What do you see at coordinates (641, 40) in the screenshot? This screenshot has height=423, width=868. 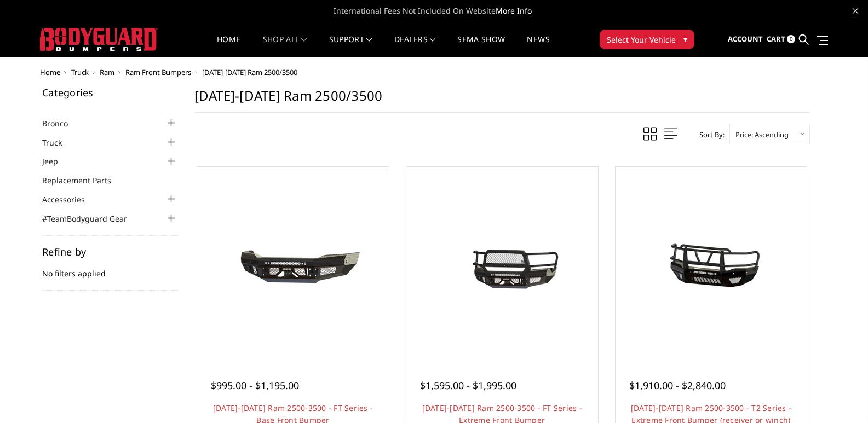 I see `span: Select Your Vehicle` at bounding box center [641, 40].